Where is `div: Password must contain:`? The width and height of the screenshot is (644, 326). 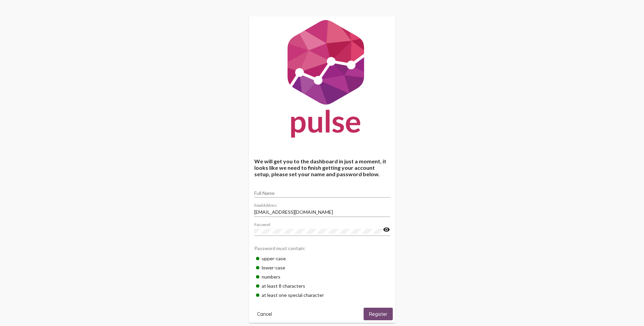 div: Password must contain: is located at coordinates (322, 248).